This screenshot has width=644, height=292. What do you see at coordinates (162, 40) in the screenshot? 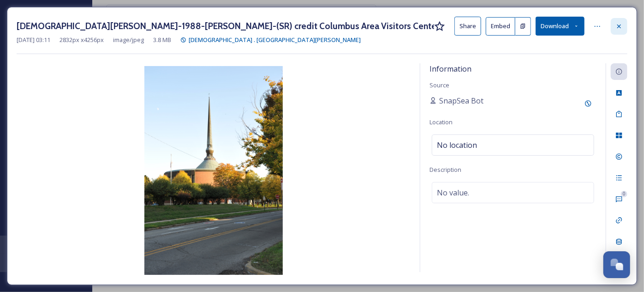
I see `span: 3.8 MB` at bounding box center [162, 40].